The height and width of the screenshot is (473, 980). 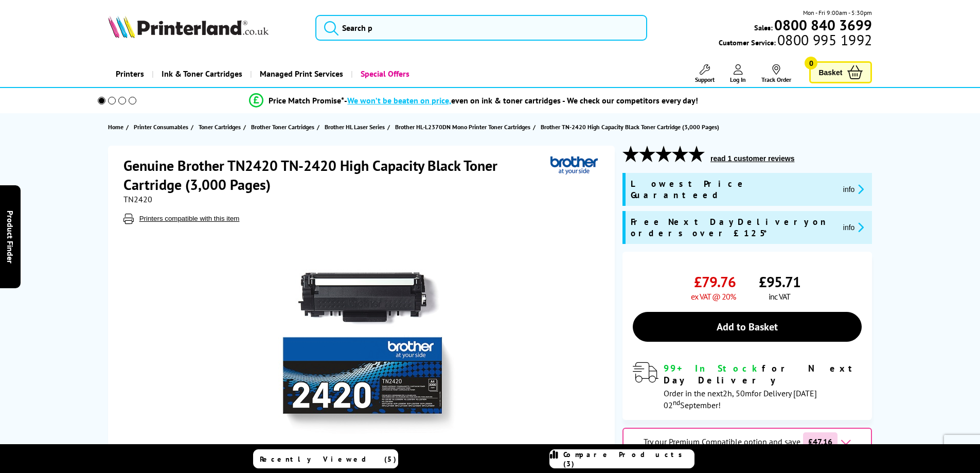 What do you see at coordinates (138, 199) in the screenshot?
I see `span: TN2420` at bounding box center [138, 199].